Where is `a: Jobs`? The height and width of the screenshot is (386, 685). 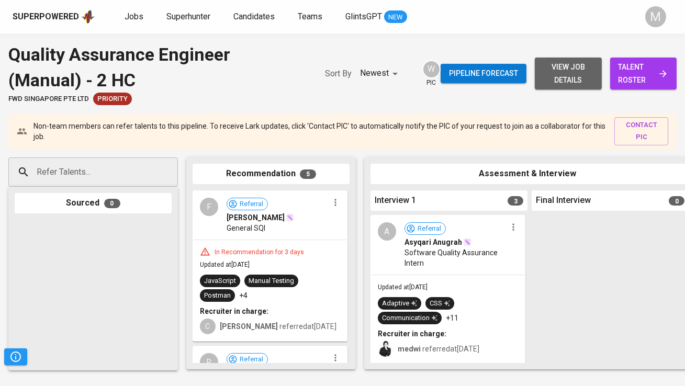
a: Jobs is located at coordinates (135, 17).